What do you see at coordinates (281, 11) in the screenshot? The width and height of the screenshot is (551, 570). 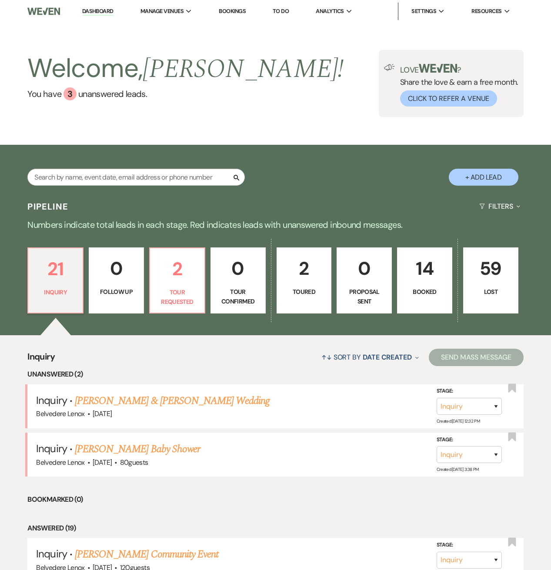 I see `a: To Do` at bounding box center [281, 11].